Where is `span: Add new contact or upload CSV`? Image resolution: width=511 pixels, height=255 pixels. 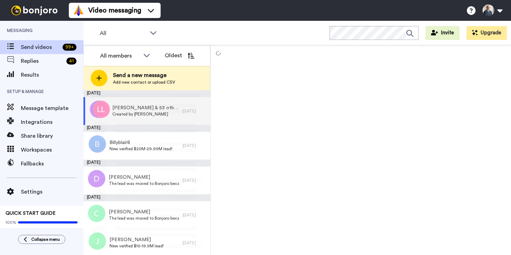
span: Add new contact or upload CSV is located at coordinates (144, 82).